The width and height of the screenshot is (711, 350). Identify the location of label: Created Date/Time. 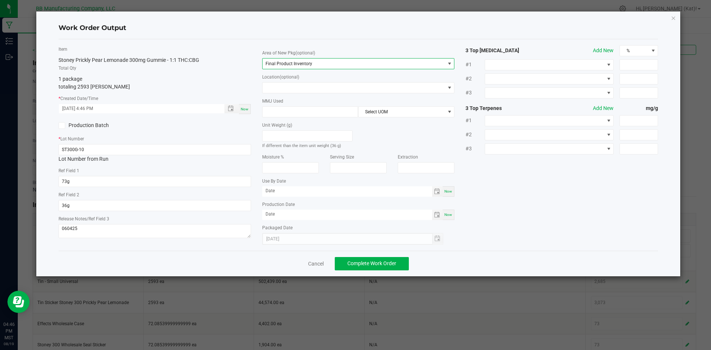
(79, 99).